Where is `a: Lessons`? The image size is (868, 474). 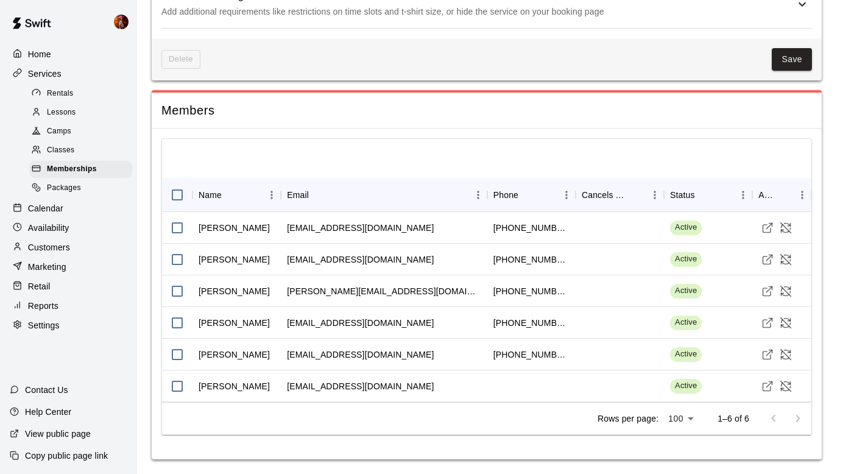
a: Lessons is located at coordinates (83, 112).